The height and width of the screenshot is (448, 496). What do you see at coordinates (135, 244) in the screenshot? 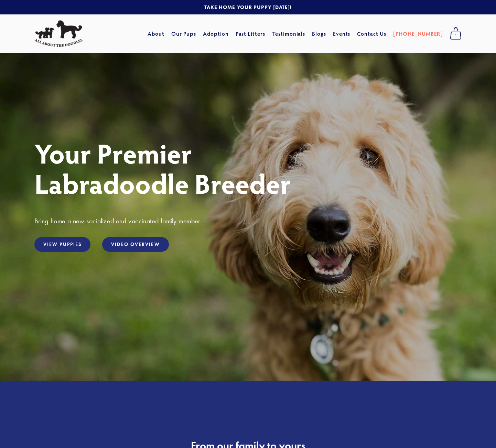
I see `a: Video Overview` at bounding box center [135, 244].